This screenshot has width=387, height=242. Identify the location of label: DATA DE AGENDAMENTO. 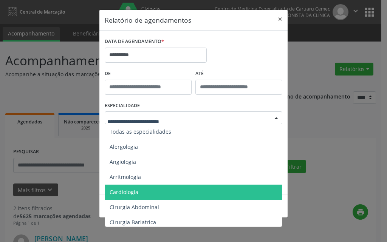
(134, 42).